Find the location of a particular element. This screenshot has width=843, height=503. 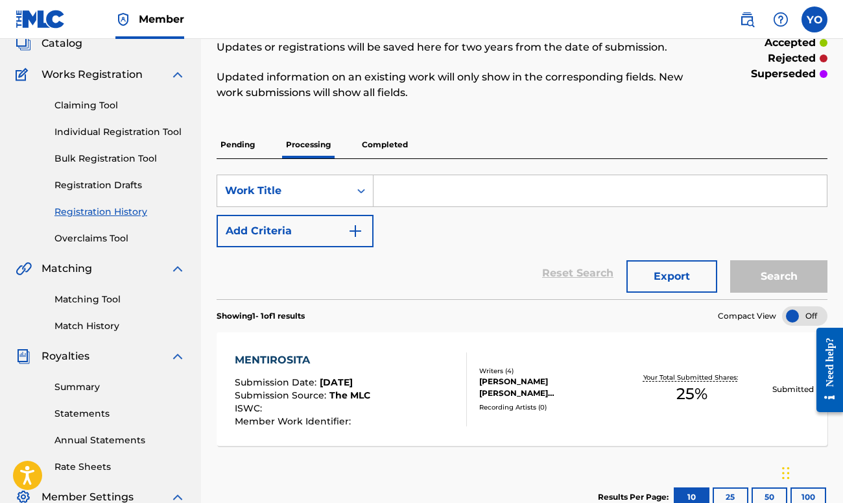

a: Claiming Tool is located at coordinates (120, 105).